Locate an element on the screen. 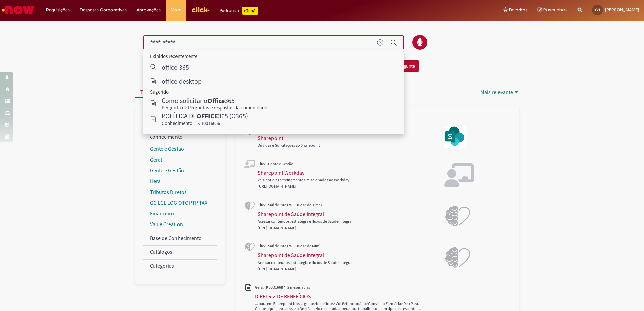 The width and height of the screenshot is (644, 311). img: click_logo_yellow_360x200.png is located at coordinates (201, 10).